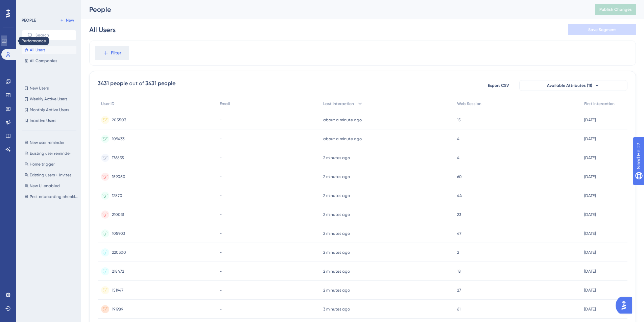 This screenshot has width=644, height=322. What do you see at coordinates (119, 233) in the screenshot?
I see `span: 105903` at bounding box center [119, 233].